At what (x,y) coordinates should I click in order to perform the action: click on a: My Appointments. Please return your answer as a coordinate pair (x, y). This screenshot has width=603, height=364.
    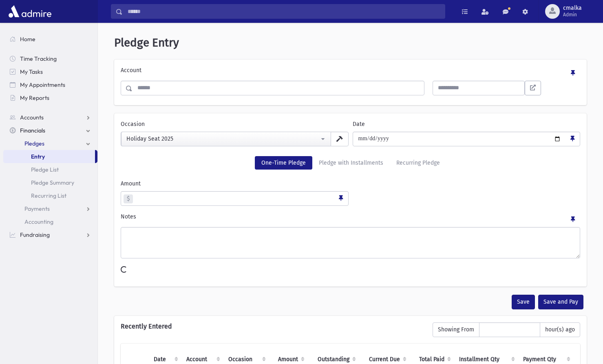
    Looking at the image, I should click on (50, 85).